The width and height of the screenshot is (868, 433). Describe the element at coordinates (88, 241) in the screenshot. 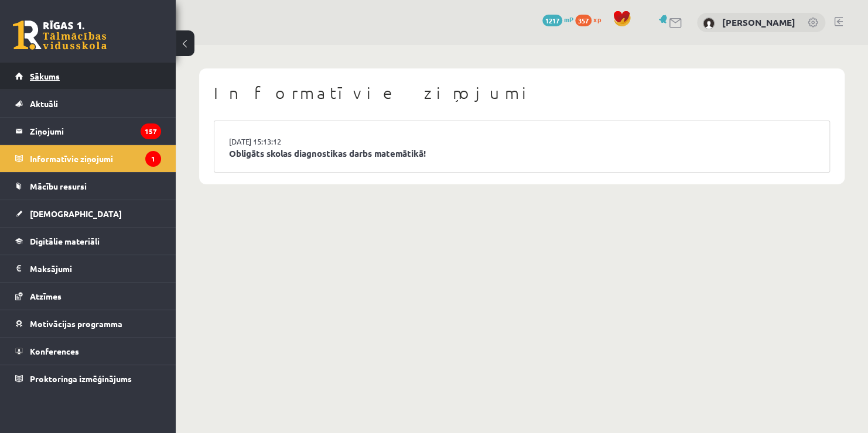

I see `a: Digitālie materiāli` at that location.